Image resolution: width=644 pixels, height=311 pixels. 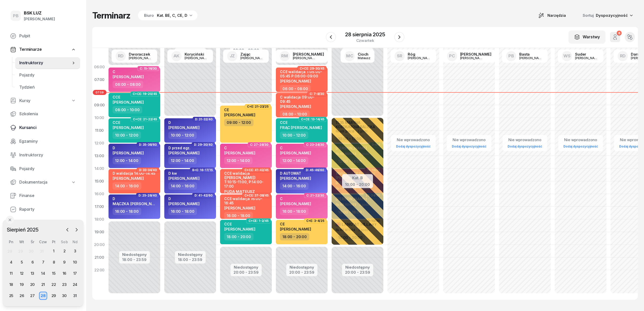 What do you see at coordinates (182, 135) in the screenshot?
I see `div: 10:00 - 12:00` at bounding box center [182, 135].